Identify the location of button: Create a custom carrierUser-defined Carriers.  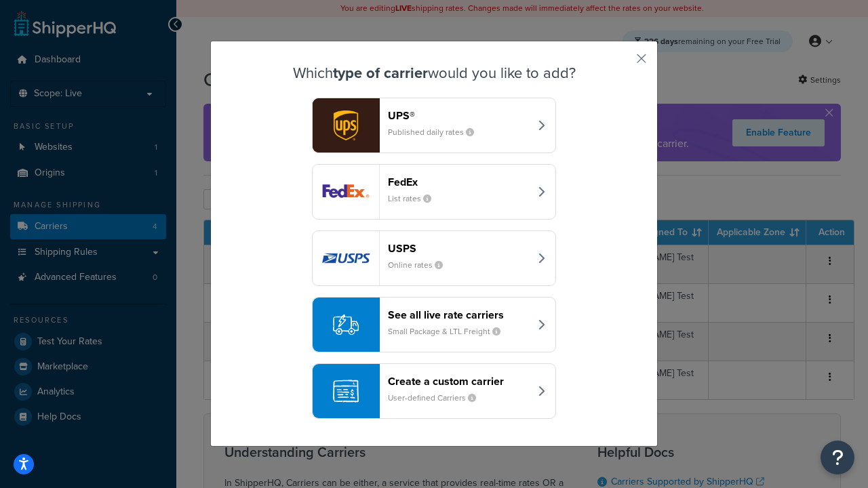
(434, 391).